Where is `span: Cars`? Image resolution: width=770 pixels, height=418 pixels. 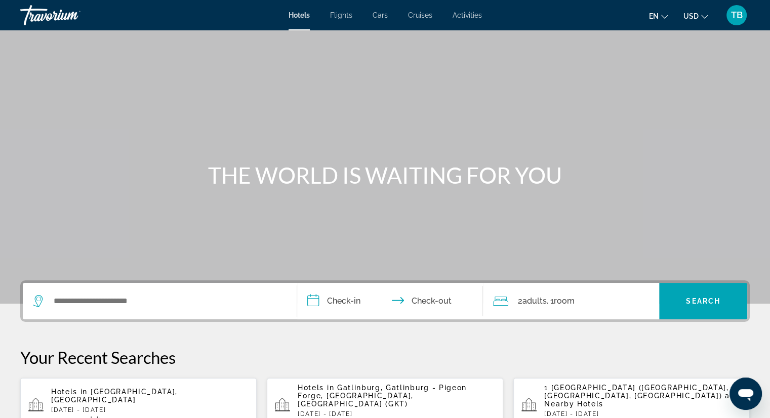
span: Cars is located at coordinates (380, 15).